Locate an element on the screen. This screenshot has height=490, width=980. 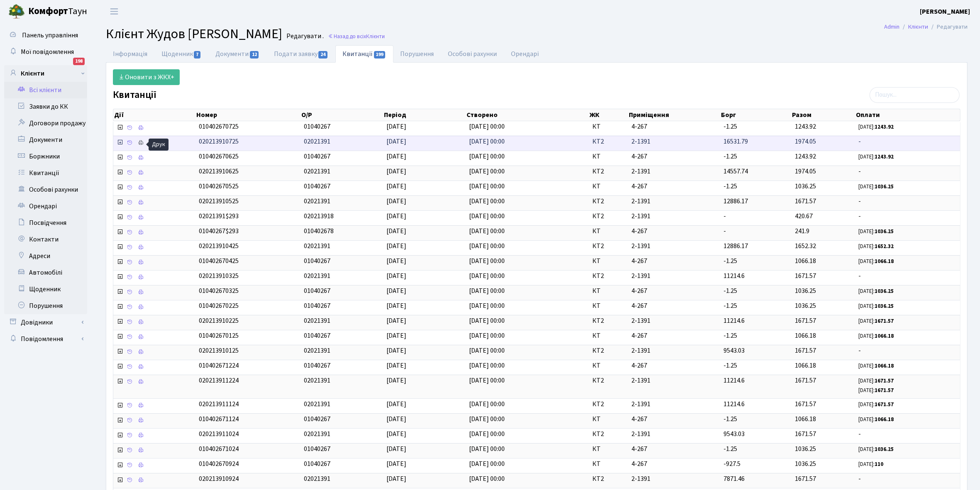
span: Панель управління is located at coordinates (50, 36).